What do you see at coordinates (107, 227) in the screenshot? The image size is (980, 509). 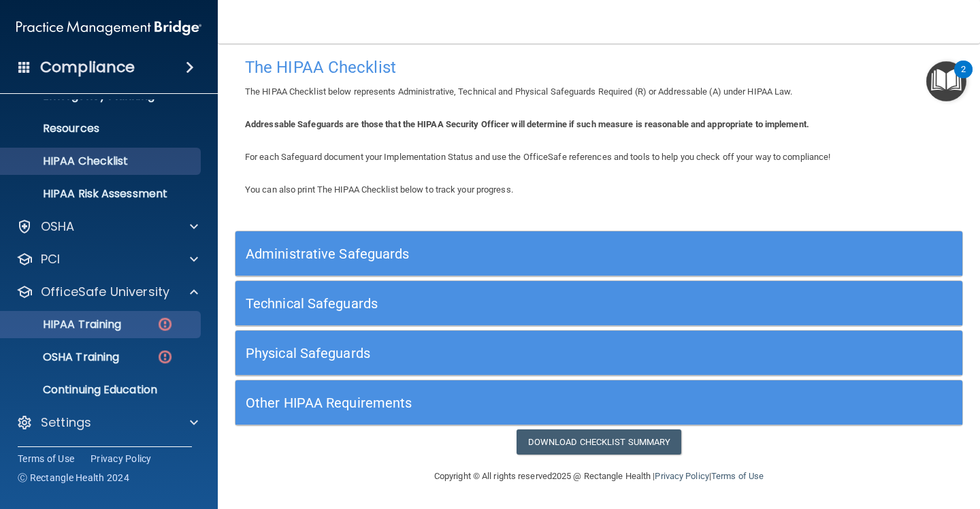 I see `a: OSHA` at bounding box center [107, 227].